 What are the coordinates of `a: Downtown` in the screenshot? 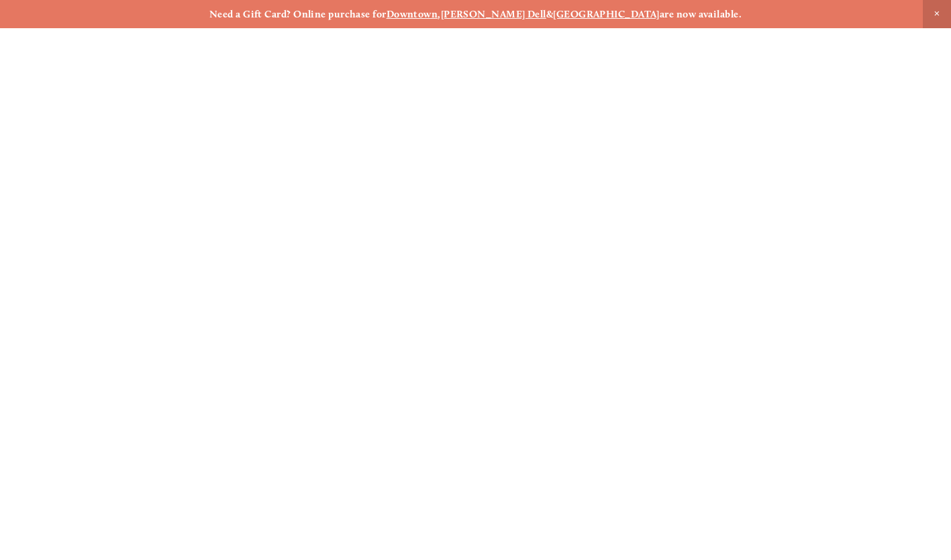 It's located at (412, 15).